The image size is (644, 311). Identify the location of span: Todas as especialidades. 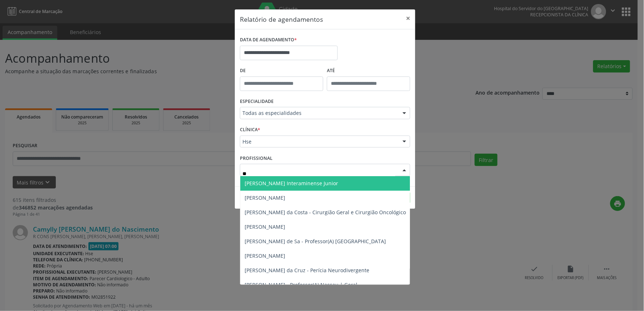
(319, 113).